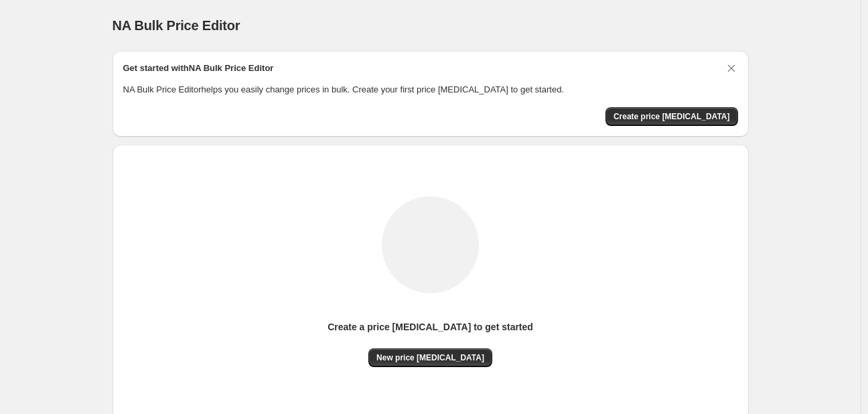 This screenshot has height=414, width=868. What do you see at coordinates (198, 68) in the screenshot?
I see `h2: Get started with NA Bulk Price Editor` at bounding box center [198, 68].